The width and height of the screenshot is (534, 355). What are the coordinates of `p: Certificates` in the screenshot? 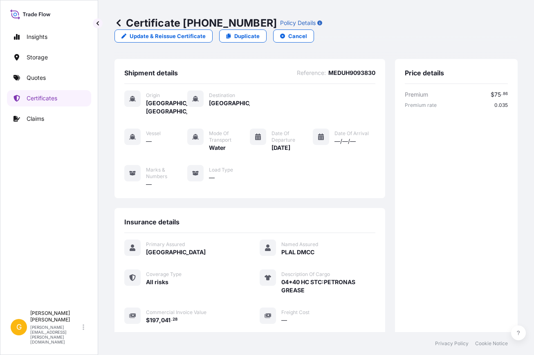 It's located at (42, 98).